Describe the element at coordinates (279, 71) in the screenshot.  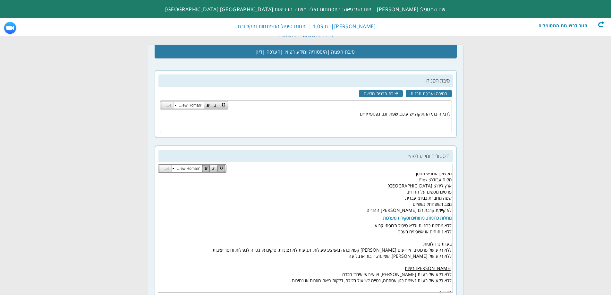
I see `u: בעיות נוירולוגיות` at that location.